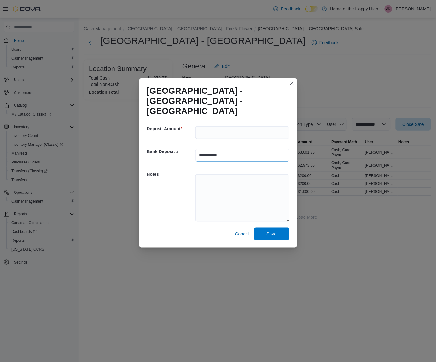 The width and height of the screenshot is (436, 362). Describe the element at coordinates (292, 83) in the screenshot. I see `button: Closes this modal window` at that location.